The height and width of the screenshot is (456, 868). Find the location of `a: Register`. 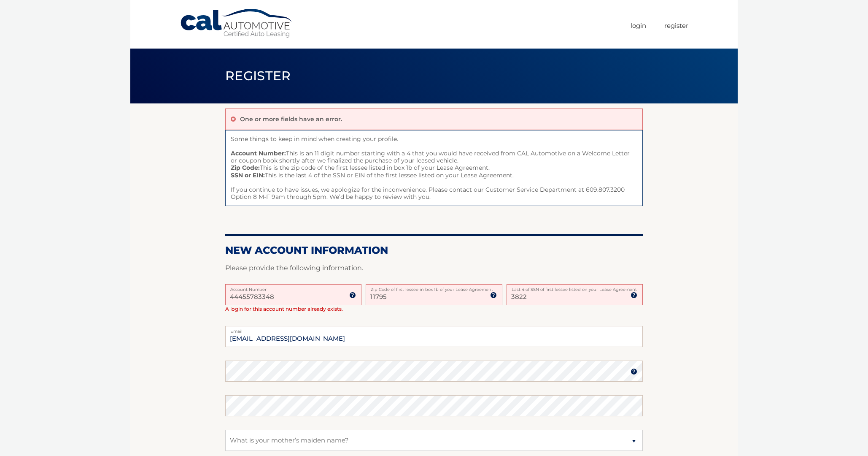

a: Register is located at coordinates (677, 26).